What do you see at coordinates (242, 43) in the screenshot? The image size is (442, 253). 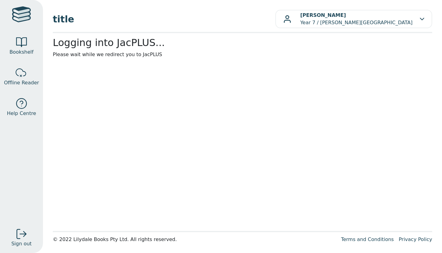 I see `h2: Logging into JacPLUS...` at bounding box center [242, 43].